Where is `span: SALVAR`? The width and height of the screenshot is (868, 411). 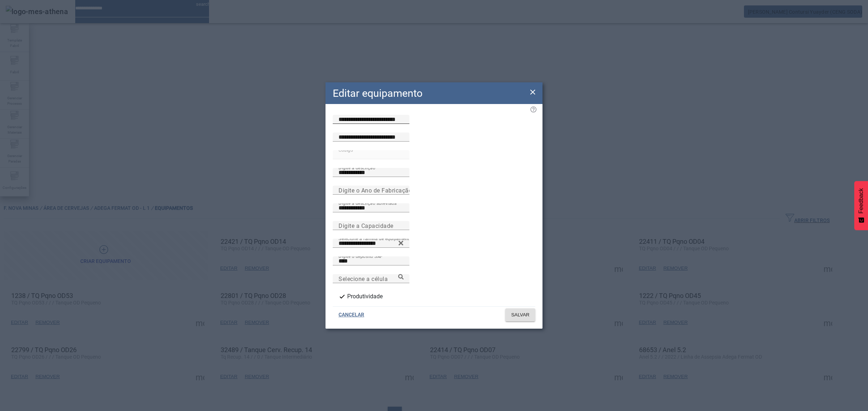
span: SALVAR is located at coordinates (520, 315).